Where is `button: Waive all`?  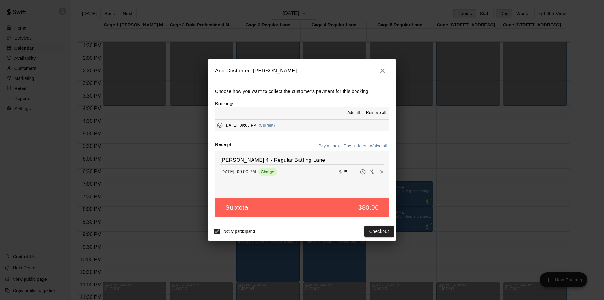 button: Waive all is located at coordinates (378, 146).